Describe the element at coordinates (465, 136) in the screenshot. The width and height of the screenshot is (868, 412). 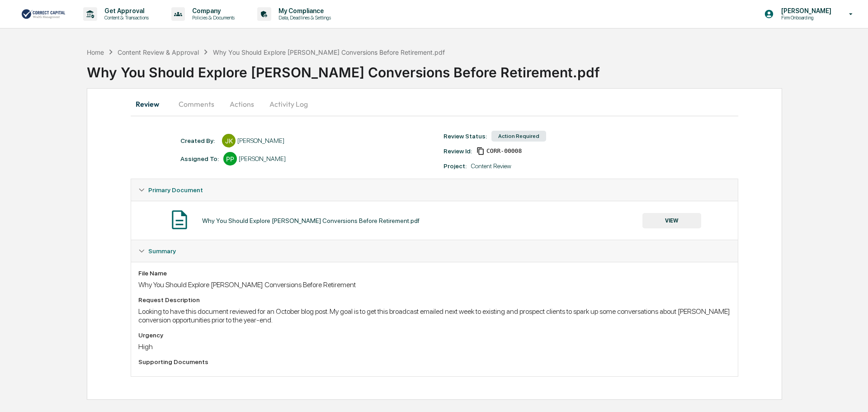
I see `div: Review Status:` at that location.